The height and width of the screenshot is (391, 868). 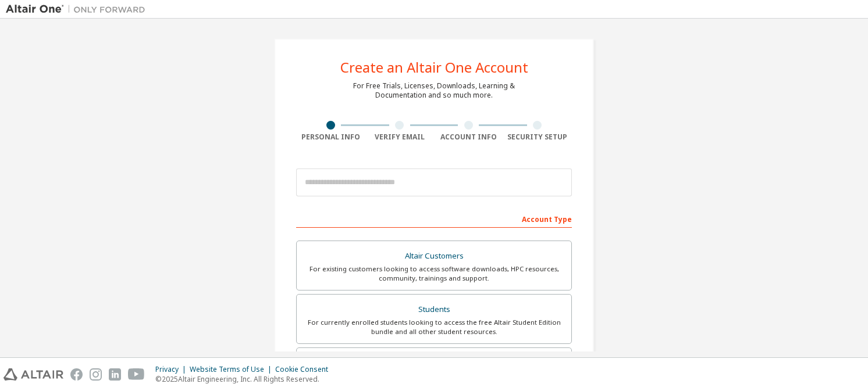 I want to click on div: Altair Customers, so click(x=434, y=256).